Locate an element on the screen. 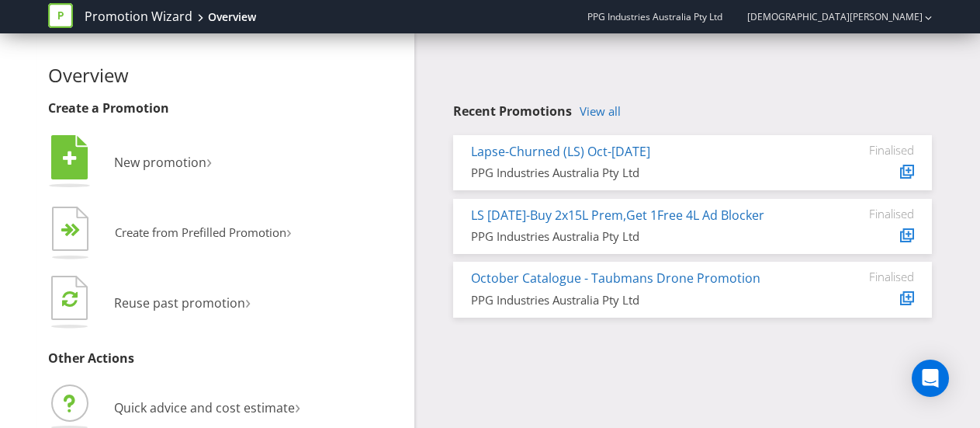  a: View all is located at coordinates (600, 111).